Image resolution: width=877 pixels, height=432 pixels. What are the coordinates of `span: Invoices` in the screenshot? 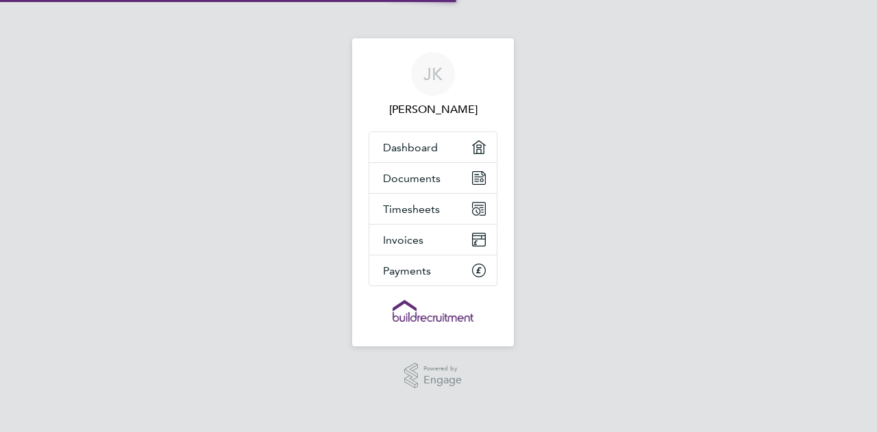 It's located at (403, 240).